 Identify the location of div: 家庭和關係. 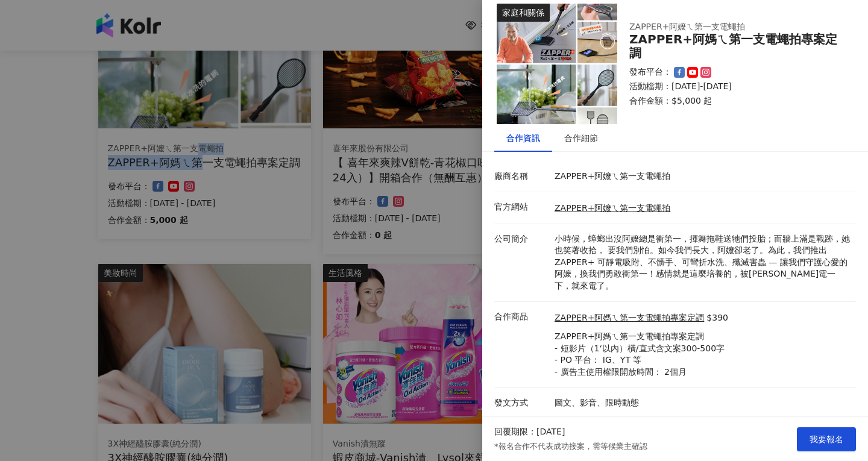
(523, 13).